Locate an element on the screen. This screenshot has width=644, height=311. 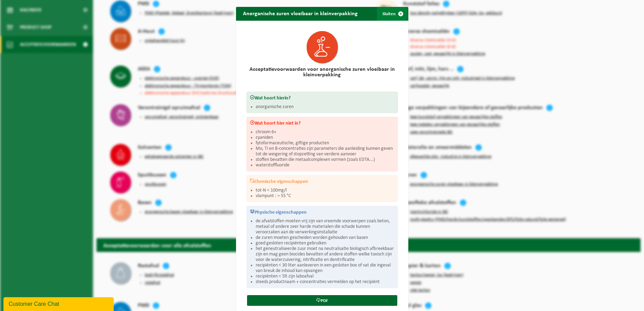
li: recipiënten < 5lt zijn laboafval is located at coordinates (325, 276).